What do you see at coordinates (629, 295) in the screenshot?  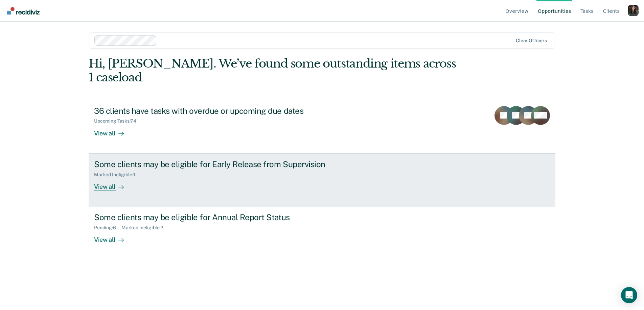 I see `div: Open Intercom Messenger` at bounding box center [629, 295].